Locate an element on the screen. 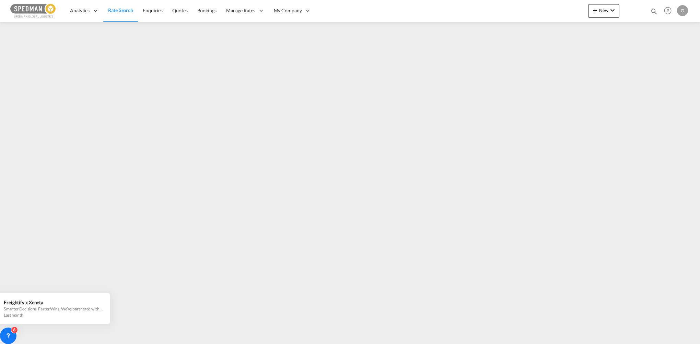 The height and width of the screenshot is (344, 700). span: Manage Rates is located at coordinates (240, 11).